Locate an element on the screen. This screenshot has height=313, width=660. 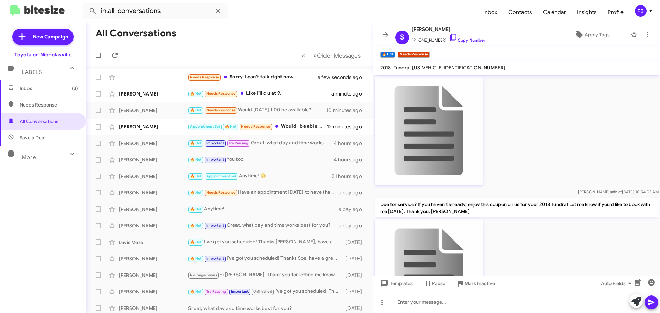
p: Due for service? If you haven't already, enjoy this coupon on us for your 2018 Tundra! Let me kno... is located at coordinates (517, 208).